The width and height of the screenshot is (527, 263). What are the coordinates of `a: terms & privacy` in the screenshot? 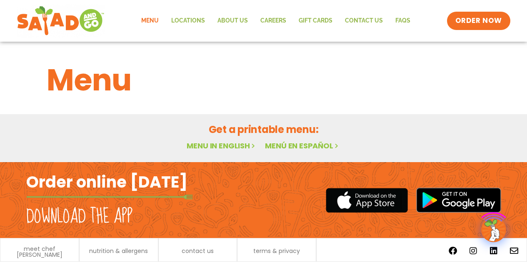 It's located at (277, 251).